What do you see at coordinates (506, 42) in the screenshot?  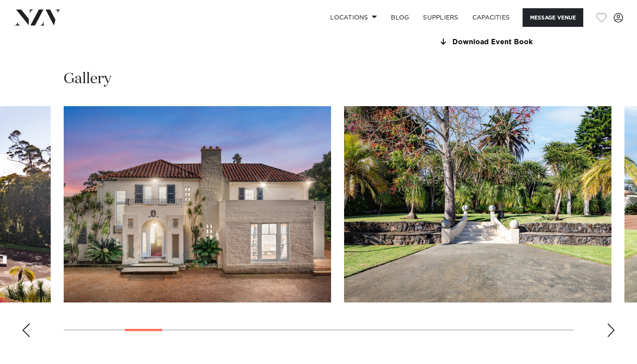 I see `a: Download Event Book` at bounding box center [506, 42].